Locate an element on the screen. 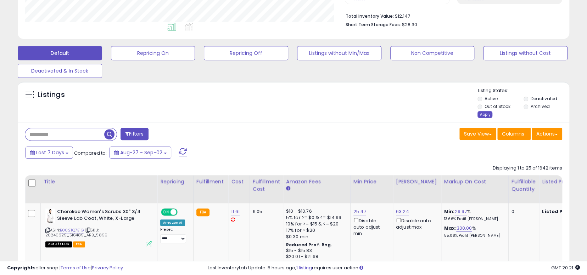  label: Deactivated is located at coordinates (543, 98).